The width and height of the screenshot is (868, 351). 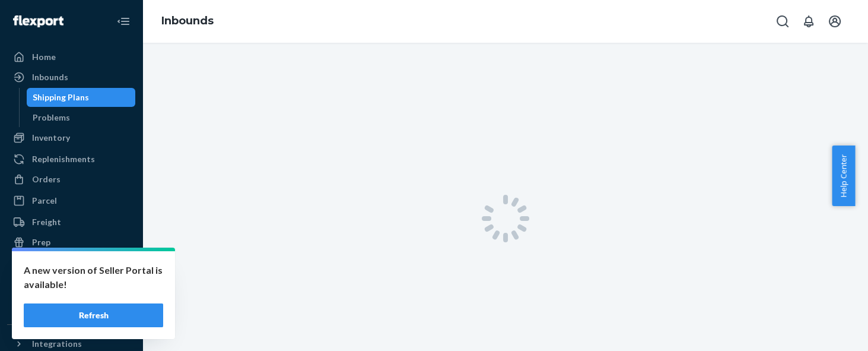 I want to click on ol: breadcrumbs, so click(x=187, y=21).